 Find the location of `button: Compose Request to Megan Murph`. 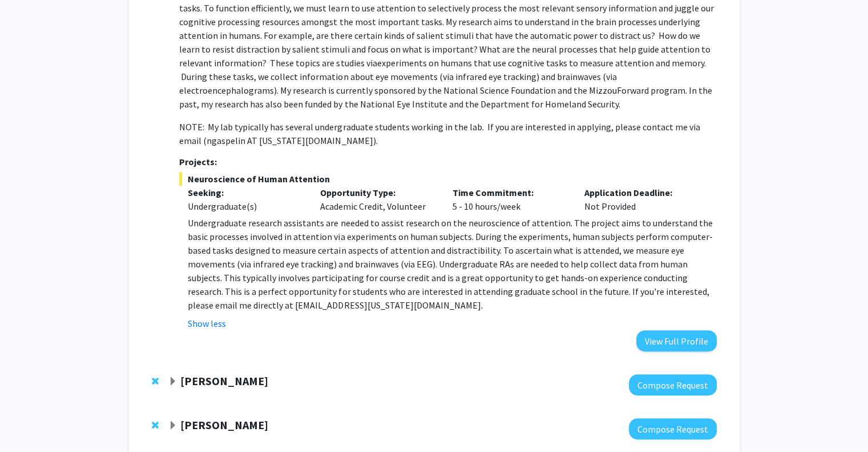

button: Compose Request to Megan Murph is located at coordinates (673, 384).